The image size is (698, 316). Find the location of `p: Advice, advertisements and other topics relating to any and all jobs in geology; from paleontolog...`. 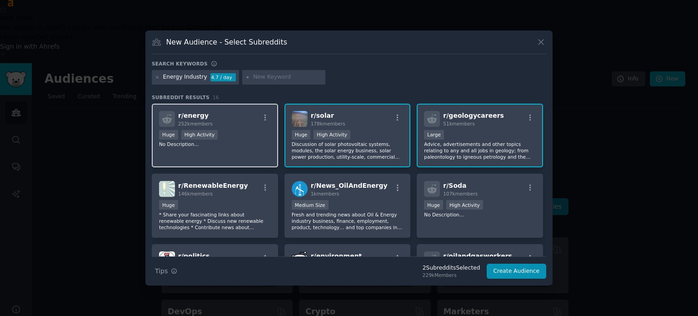

p: Advice, advertisements and other topics relating to any and all jobs in geology; from paleontolog... is located at coordinates (480, 150).